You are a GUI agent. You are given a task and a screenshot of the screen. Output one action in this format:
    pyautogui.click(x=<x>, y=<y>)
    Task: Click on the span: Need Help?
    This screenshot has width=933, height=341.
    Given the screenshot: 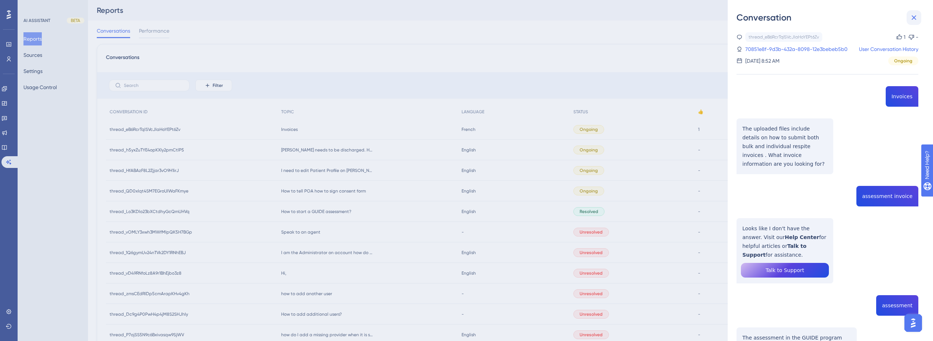 What is the action you would take?
    pyautogui.click(x=32, y=6)
    